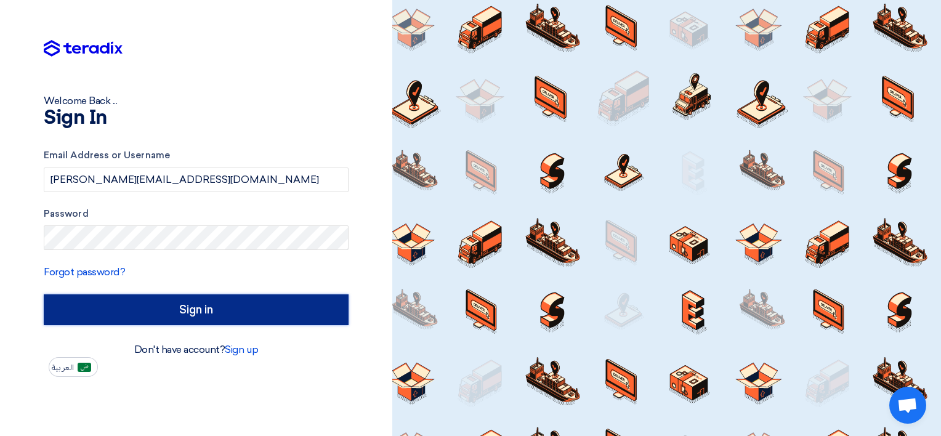 The image size is (941, 436). What do you see at coordinates (63, 368) in the screenshot?
I see `span: العربية` at bounding box center [63, 368].